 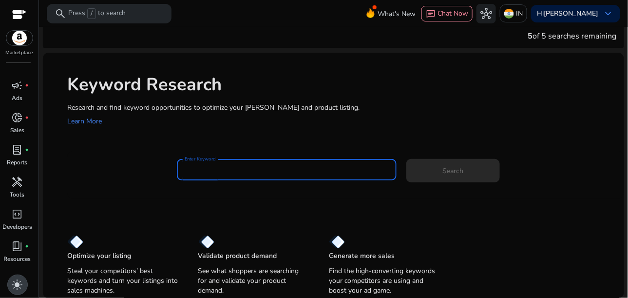 What do you see at coordinates (238, 256) in the screenshot?
I see `p: Validate product demand` at bounding box center [238, 256].